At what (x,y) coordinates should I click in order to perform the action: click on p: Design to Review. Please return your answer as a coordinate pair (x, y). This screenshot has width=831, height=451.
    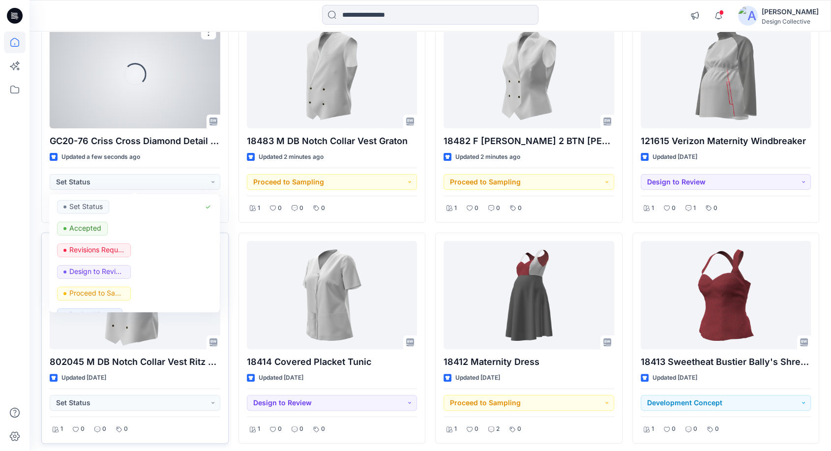
    Looking at the image, I should click on (97, 271).